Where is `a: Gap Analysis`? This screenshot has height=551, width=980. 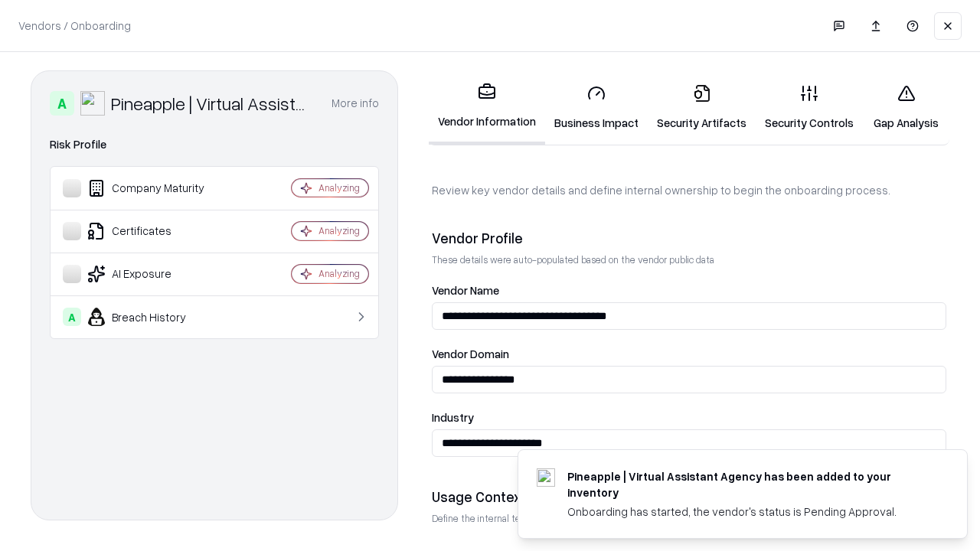
a: Gap Analysis is located at coordinates (906, 107).